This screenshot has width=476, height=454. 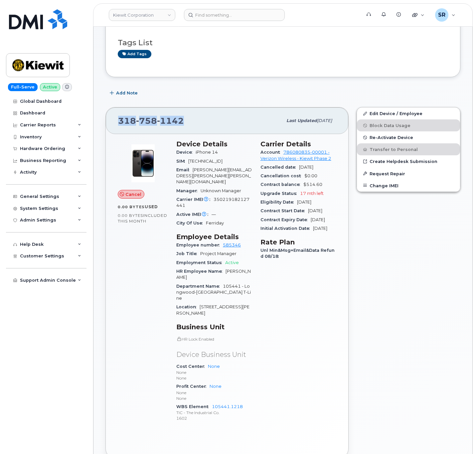 I want to click on h3: Employee Details, so click(x=214, y=237).